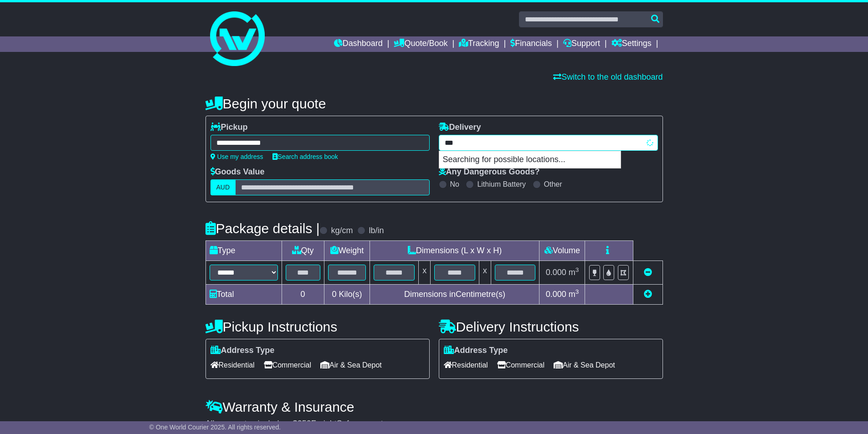 Image resolution: width=868 pixels, height=434 pixels. I want to click on a: Support, so click(581, 44).